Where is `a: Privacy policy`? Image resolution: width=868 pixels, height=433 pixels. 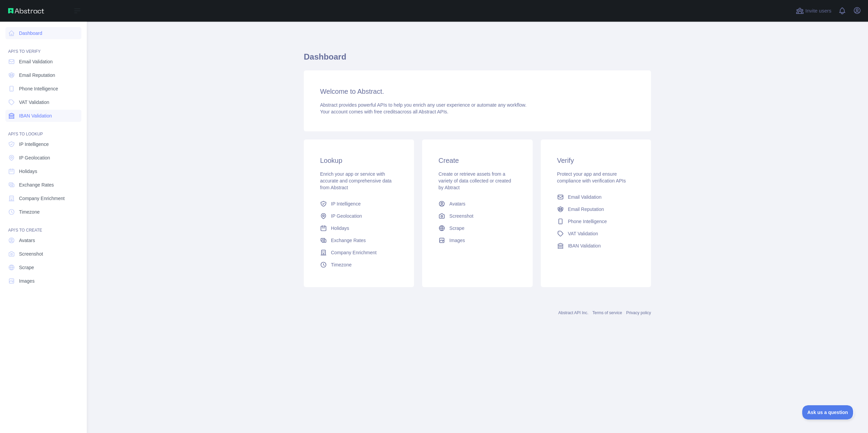 a: Privacy policy is located at coordinates (638, 313).